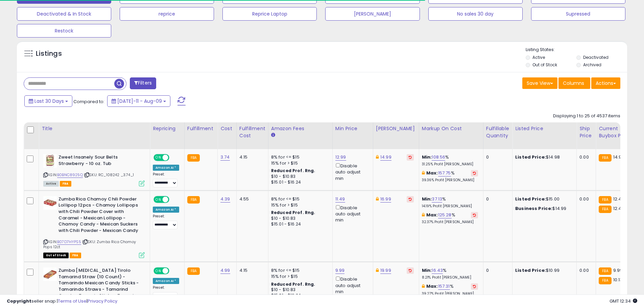 The height and width of the screenshot is (308, 644). I want to click on span: 9.99, so click(618, 270).